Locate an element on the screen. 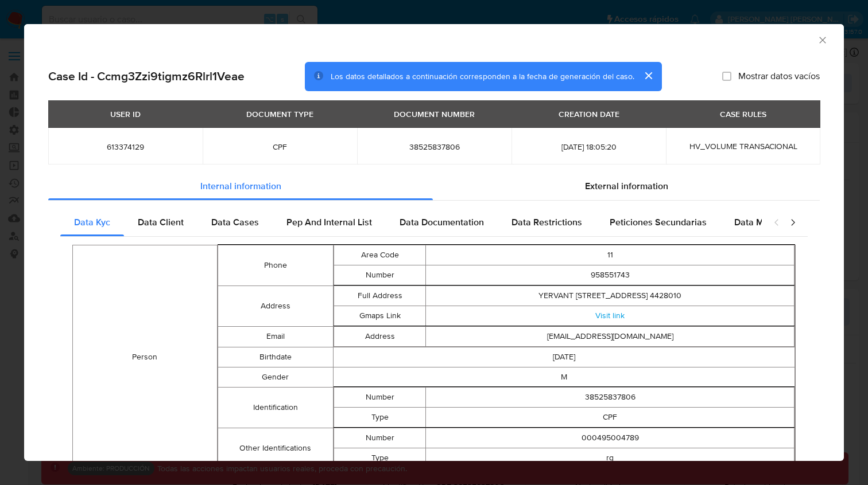  div: CREATION DATE is located at coordinates (589, 114).